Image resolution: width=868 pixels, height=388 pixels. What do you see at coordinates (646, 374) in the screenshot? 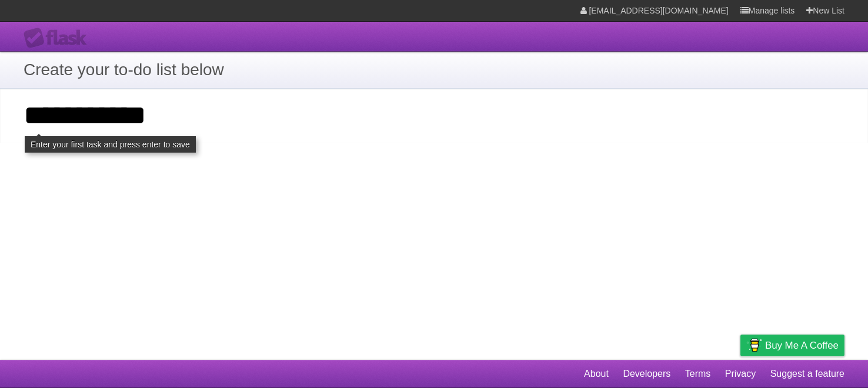
I see `a: Developers` at bounding box center [646, 374].